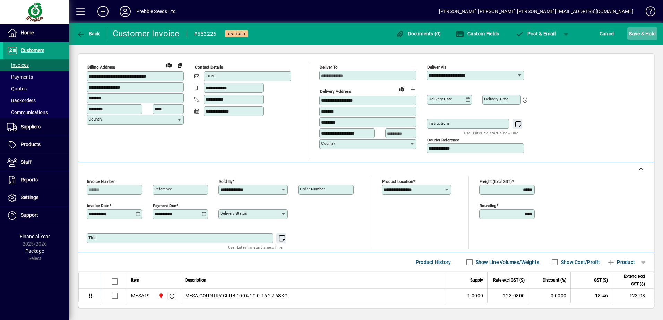  What do you see at coordinates (26, 162) in the screenshot?
I see `span: Staff` at bounding box center [26, 162].